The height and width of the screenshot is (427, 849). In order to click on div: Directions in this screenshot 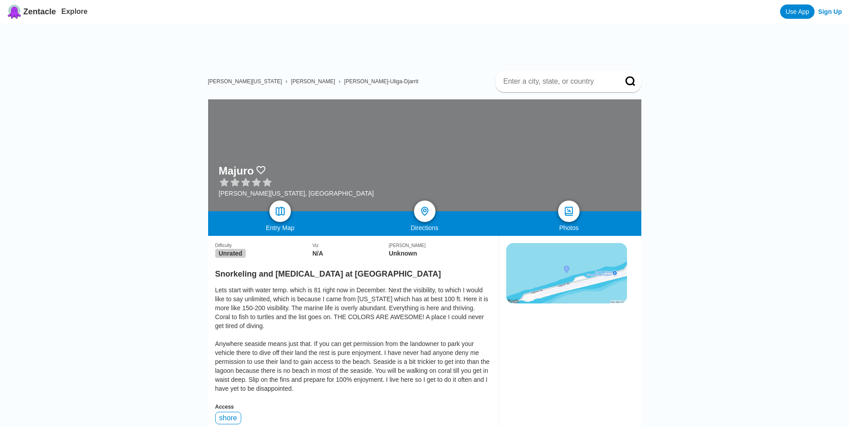, I will do `click(424, 228)`.